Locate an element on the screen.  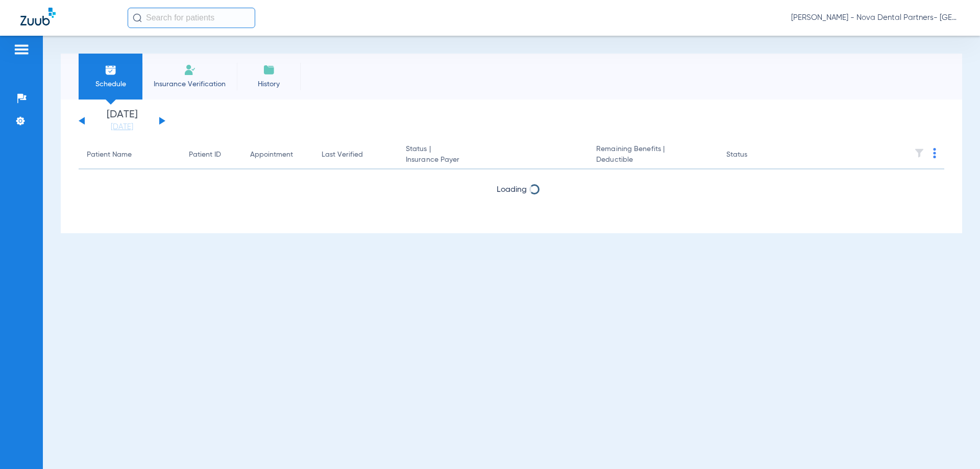
img: Schedule is located at coordinates (111, 70).